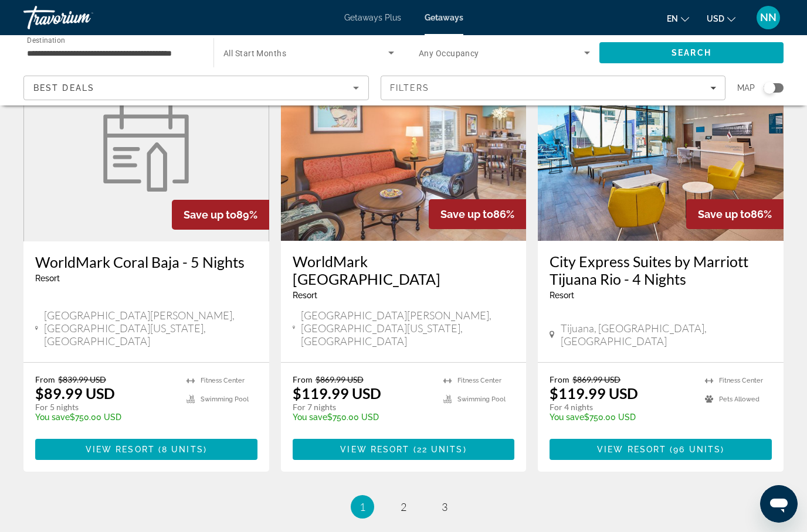  What do you see at coordinates (196, 88) in the screenshot?
I see `mat-select: Sort by` at bounding box center [196, 88].